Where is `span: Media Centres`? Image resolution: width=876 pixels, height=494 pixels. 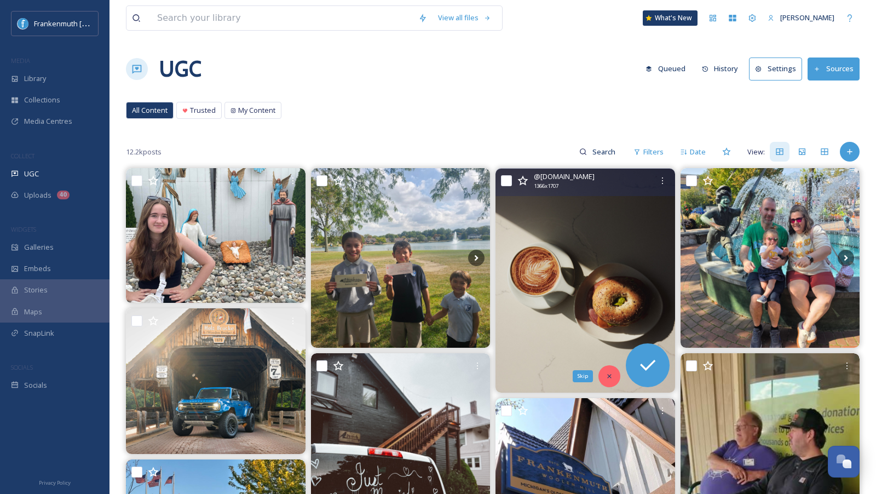 span: Media Centres is located at coordinates (48, 121).